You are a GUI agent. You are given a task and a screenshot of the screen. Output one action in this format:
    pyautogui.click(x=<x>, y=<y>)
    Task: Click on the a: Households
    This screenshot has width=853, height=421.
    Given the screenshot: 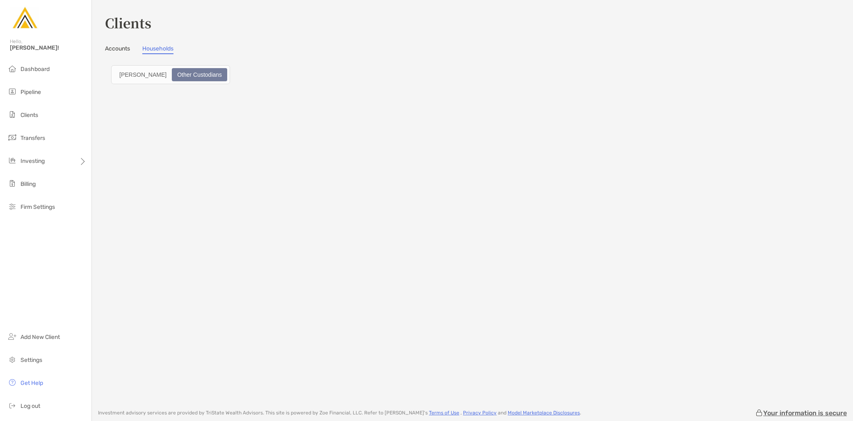 What is the action you would take?
    pyautogui.click(x=158, y=50)
    